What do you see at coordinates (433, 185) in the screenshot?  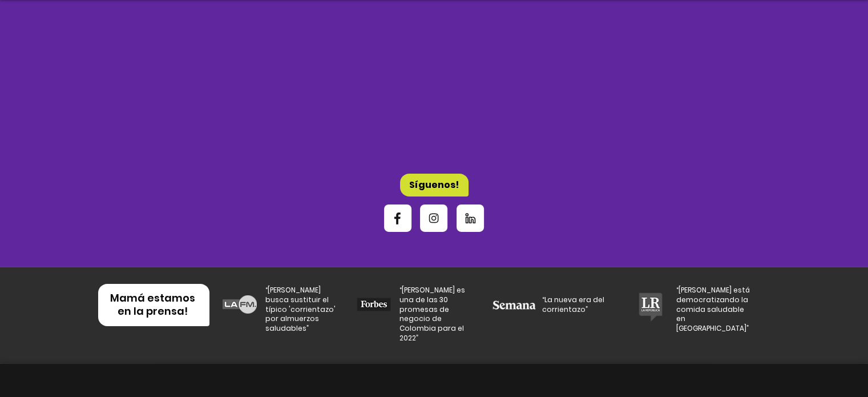 I see `span: Síguenos!` at bounding box center [433, 185].